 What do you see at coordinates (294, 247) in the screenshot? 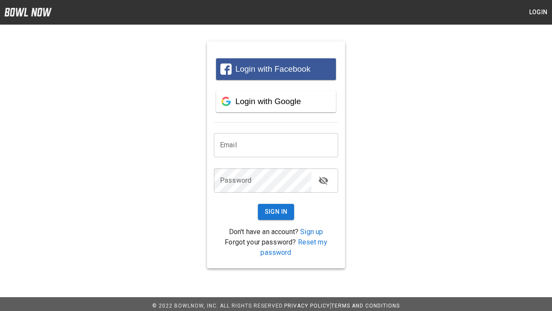
I see `a: Reset my password` at bounding box center [294, 247].